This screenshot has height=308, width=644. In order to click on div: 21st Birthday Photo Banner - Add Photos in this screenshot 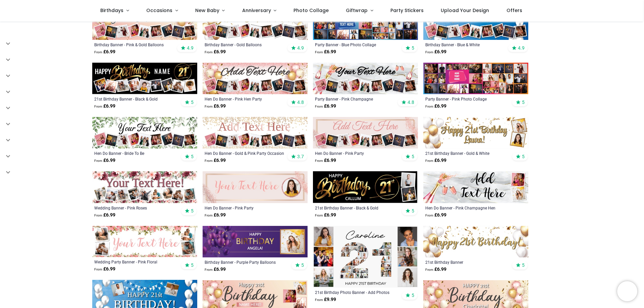, I will do `click(355, 292)`.